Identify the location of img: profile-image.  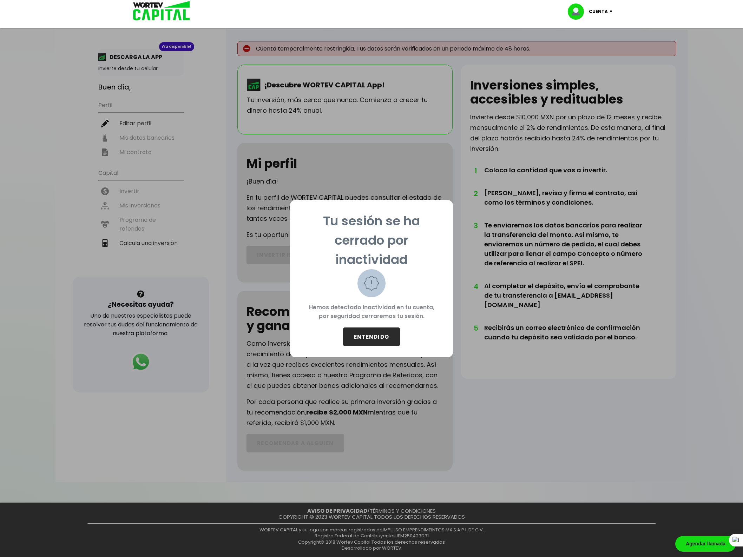
(578, 12).